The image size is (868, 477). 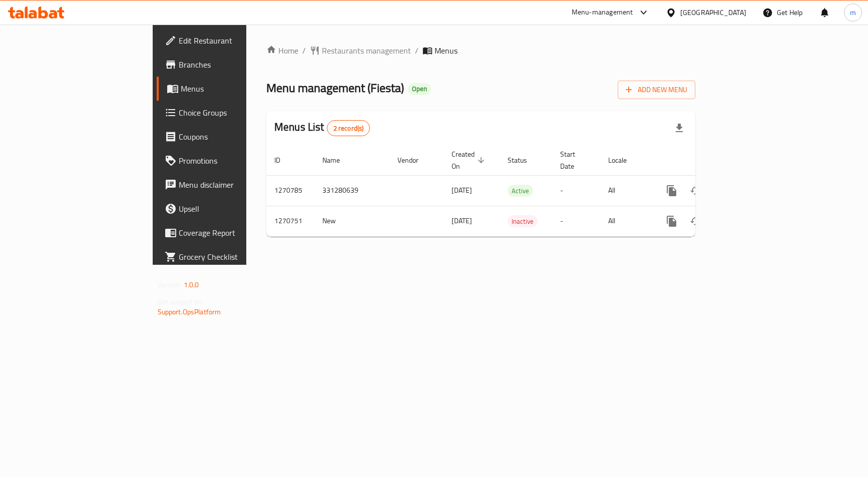 I want to click on span: 2 record(s), so click(x=349, y=128).